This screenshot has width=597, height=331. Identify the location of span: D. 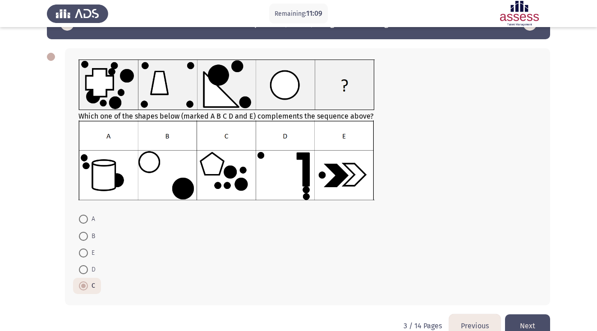
(92, 270).